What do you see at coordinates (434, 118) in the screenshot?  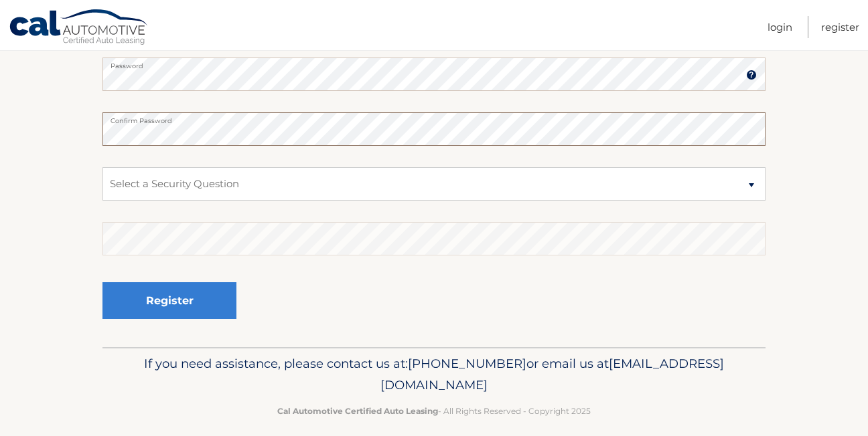 I see `label: Confirm Password` at bounding box center [434, 118].